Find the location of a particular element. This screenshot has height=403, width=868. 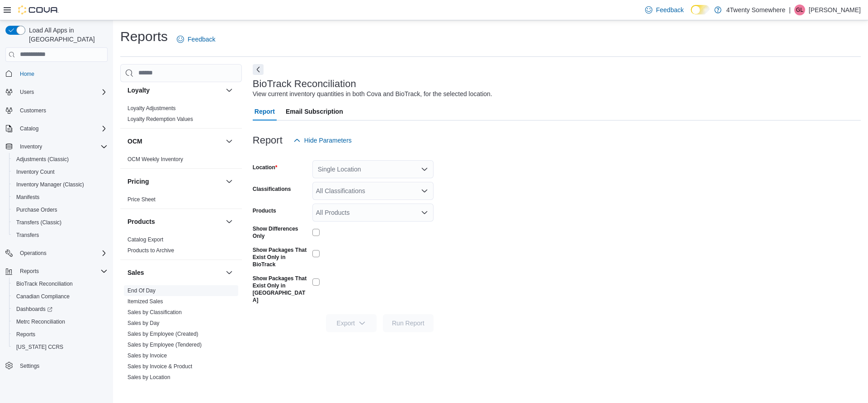

a: Products to Archive is located at coordinates (151, 251).